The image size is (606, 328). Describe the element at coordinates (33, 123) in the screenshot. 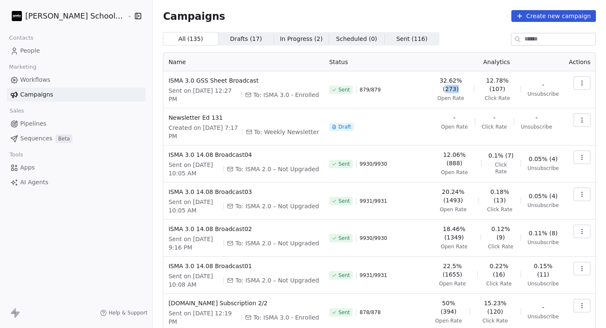

I see `span: Pipelines` at that location.